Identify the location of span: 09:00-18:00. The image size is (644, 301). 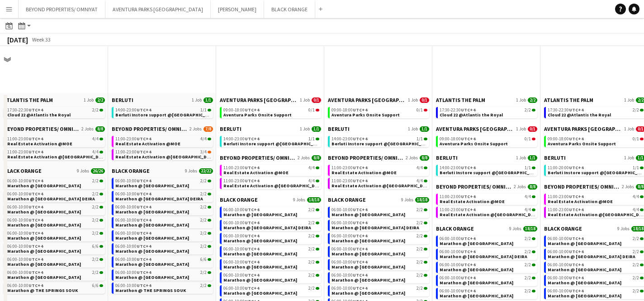
(565, 139).